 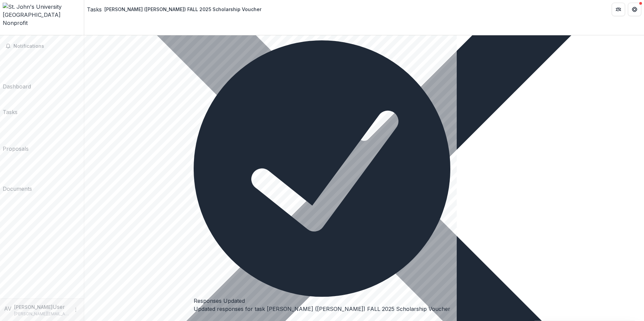 What do you see at coordinates (175, 9) in the screenshot?
I see `nav: breadcrumb` at bounding box center [175, 9].